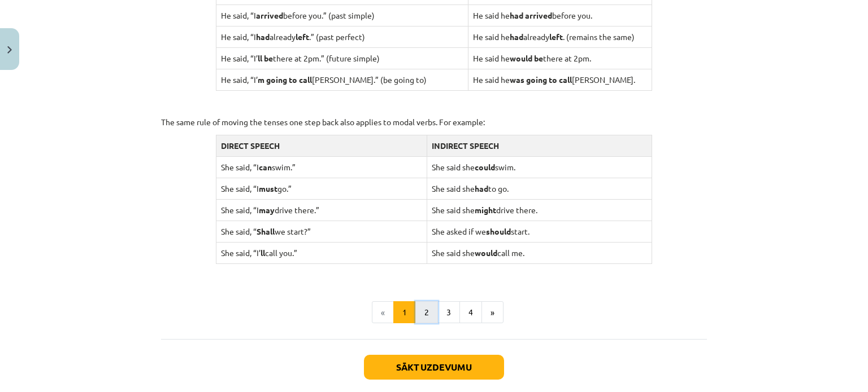 The height and width of the screenshot is (392, 868). Describe the element at coordinates (539, 167) in the screenshot. I see `td: She said she swim.` at that location.